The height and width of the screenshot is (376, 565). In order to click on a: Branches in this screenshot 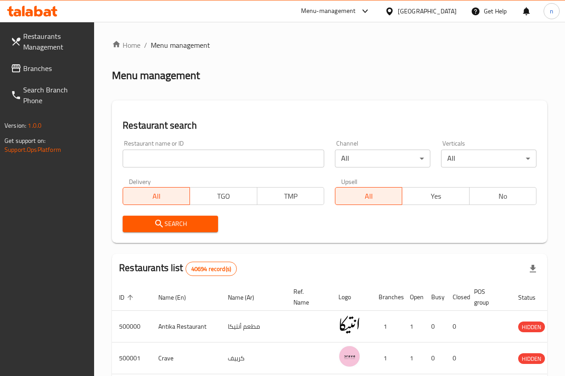, I will do `click(49, 68)`.